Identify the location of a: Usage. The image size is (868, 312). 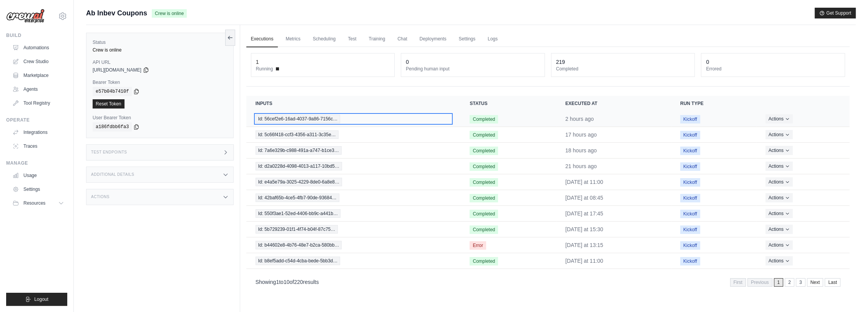
(38, 175).